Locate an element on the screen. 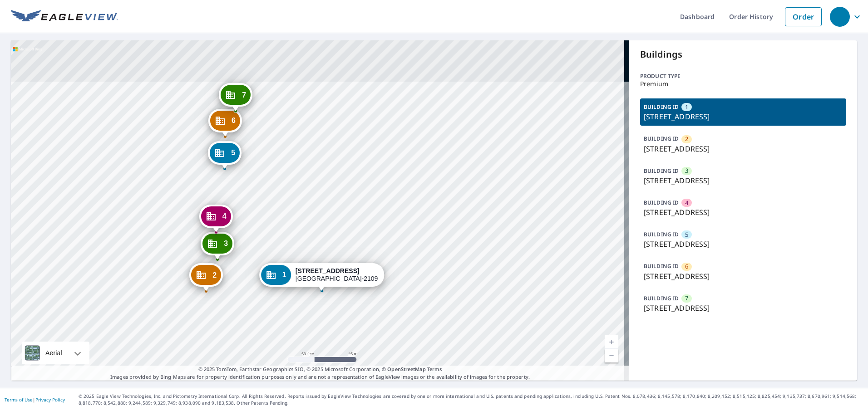 Image resolution: width=868 pixels, height=411 pixels. div: Dropped pin, building 6, Commercial property, 16130 N Cleveland Ave North Fort Myers, FL 33903 is located at coordinates (225, 123).